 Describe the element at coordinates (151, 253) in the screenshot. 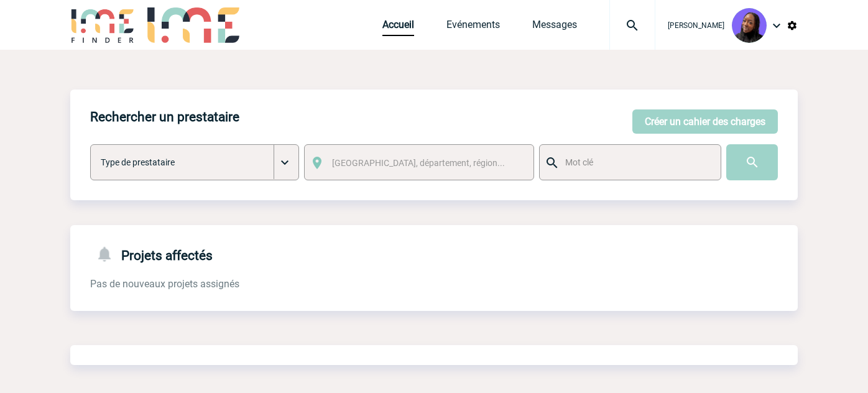

I see `h4: Projets affectés` at that location.